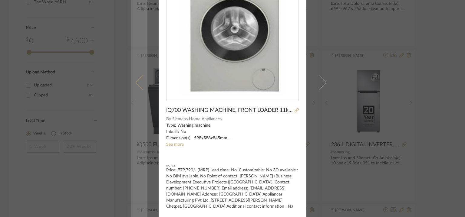 The width and height of the screenshot is (465, 217). I want to click on a: See more, so click(175, 145).